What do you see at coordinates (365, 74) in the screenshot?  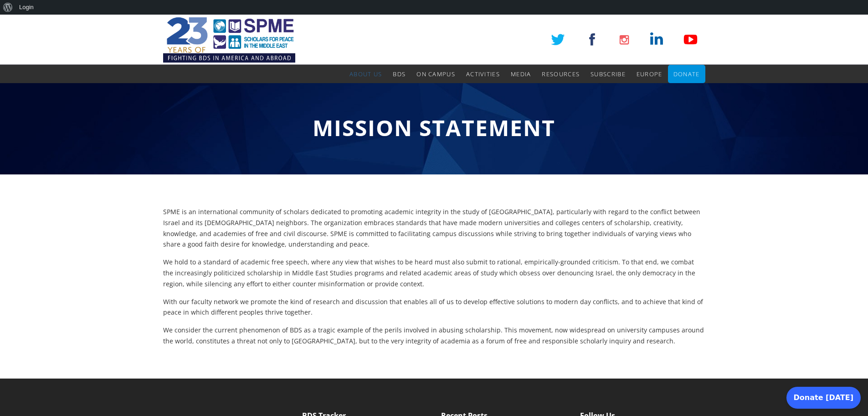 I see `span: About Us` at bounding box center [365, 74].